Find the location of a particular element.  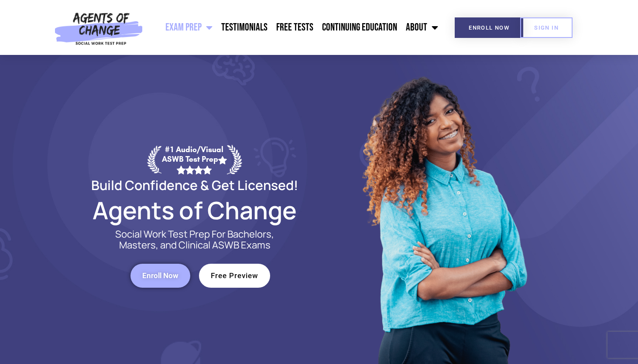

a: About is located at coordinates (422, 28).